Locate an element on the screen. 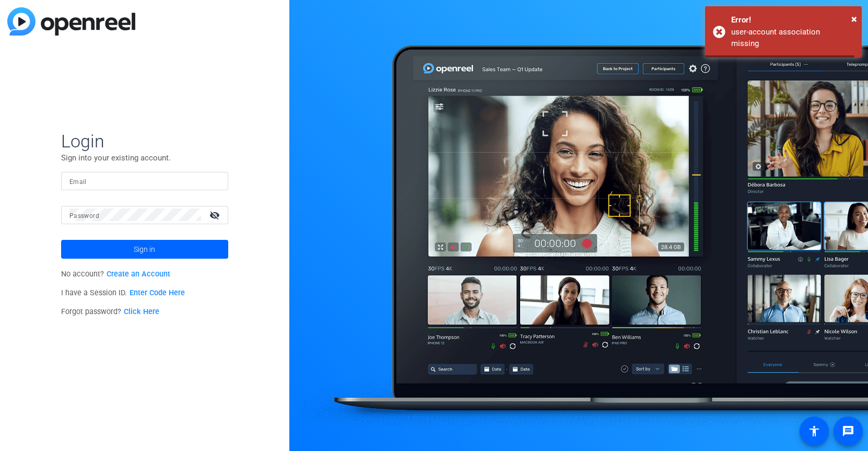 This screenshot has height=451, width=868. p: Sign into your existing account. is located at coordinates (145, 158).